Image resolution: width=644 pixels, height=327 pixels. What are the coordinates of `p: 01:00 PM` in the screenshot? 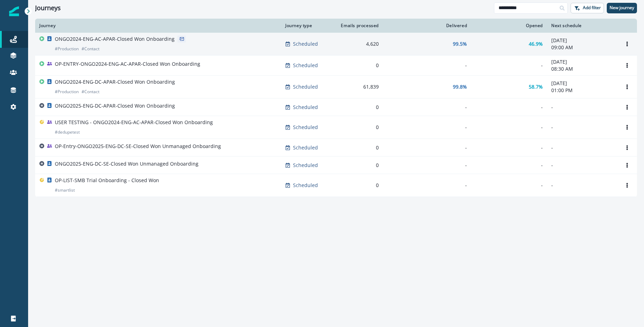 It's located at (582, 90).